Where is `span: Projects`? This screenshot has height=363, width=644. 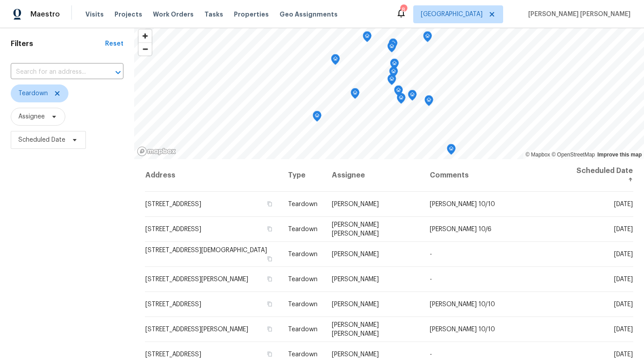 span: Projects is located at coordinates (129, 14).